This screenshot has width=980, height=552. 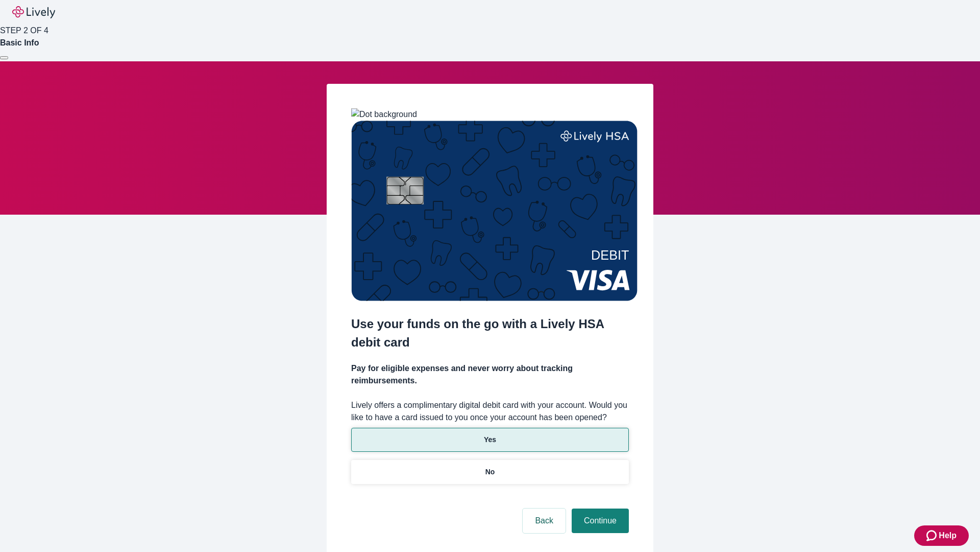 I want to click on p: Yes, so click(x=490, y=439).